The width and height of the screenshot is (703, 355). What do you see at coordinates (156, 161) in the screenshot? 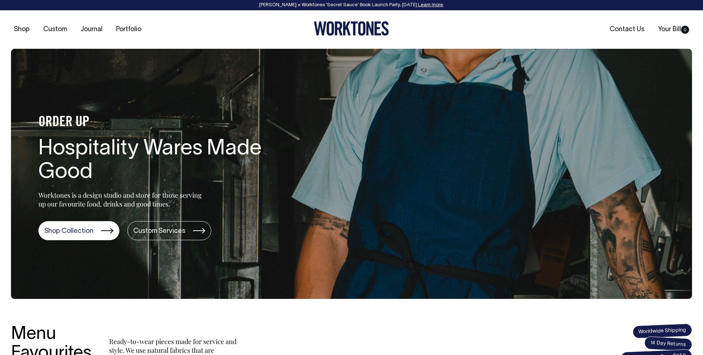
I see `h1: Hospitality Wares Made Good` at bounding box center [156, 161].